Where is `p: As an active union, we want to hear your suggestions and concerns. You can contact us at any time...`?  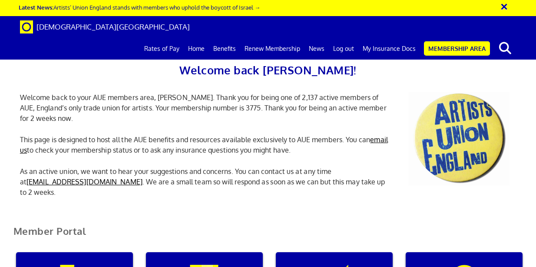 p: As an active union, we want to hear your suggestions and concerns. You can contact us at any time... is located at coordinates (204, 182).